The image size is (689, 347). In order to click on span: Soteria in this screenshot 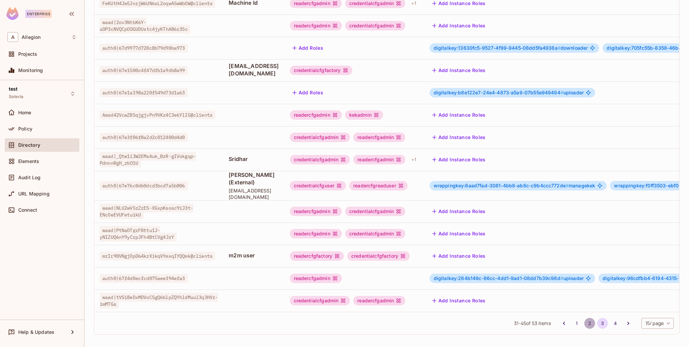, I will do `click(16, 97)`.